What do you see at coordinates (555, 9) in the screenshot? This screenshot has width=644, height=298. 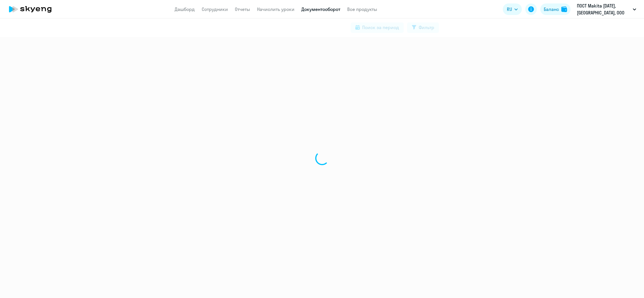 I see `a: Балансbalance` at bounding box center [555, 9].